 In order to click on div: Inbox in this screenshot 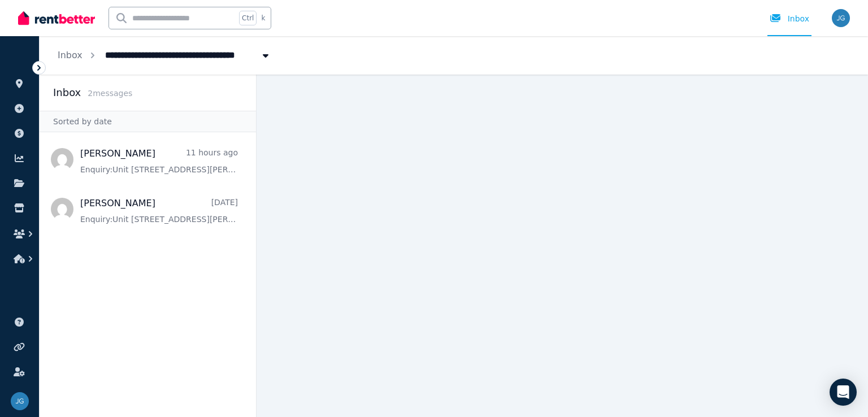, I will do `click(789, 18)`.